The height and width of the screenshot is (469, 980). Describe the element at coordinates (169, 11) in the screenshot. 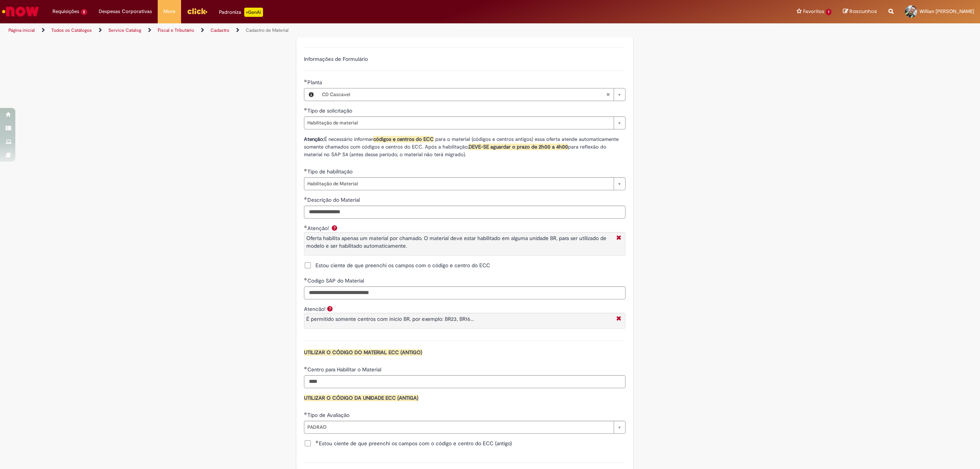

I see `span: More` at that location.